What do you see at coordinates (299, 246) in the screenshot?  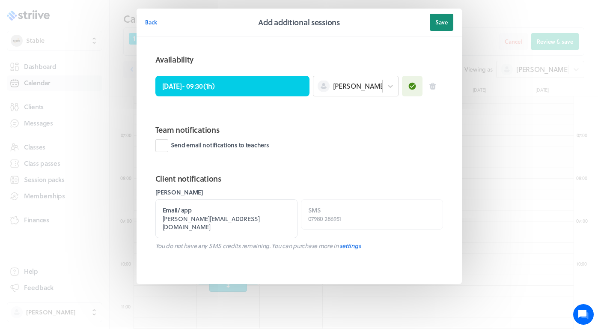 I see `p: You do not have any SMS credits remaining. You can purchase more in` at bounding box center [299, 246].